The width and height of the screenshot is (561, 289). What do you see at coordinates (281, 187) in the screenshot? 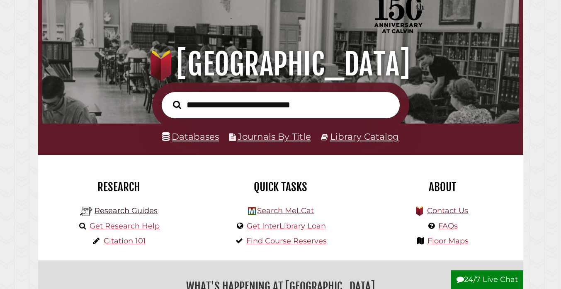
I see `h2: Quick Tasks` at bounding box center [281, 187].